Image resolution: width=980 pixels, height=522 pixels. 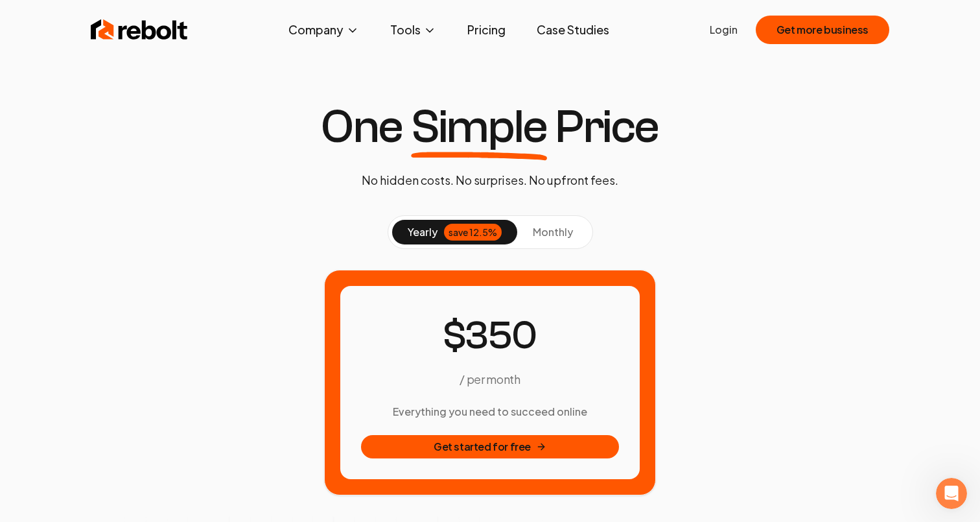 What do you see at coordinates (324, 30) in the screenshot?
I see `button: Company` at bounding box center [324, 30].